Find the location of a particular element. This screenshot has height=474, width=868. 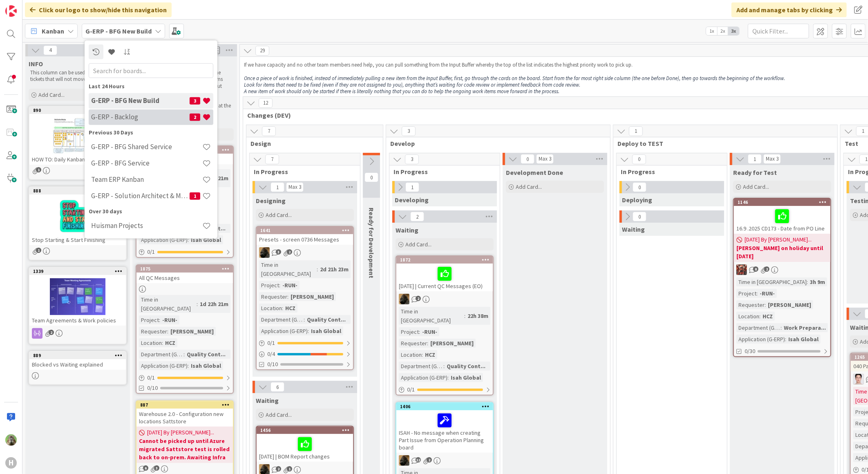

span: 4 is located at coordinates (50, 50).